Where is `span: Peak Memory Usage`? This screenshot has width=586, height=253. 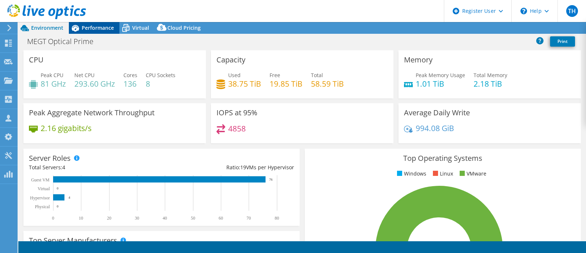 span: Peak Memory Usage is located at coordinates (441, 75).